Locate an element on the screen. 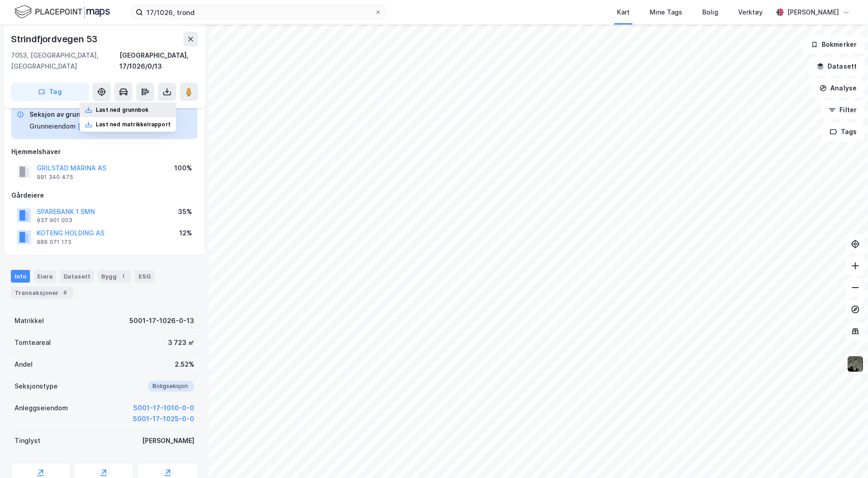 The width and height of the screenshot is (868, 478). div: 3 723 ㎡ is located at coordinates (181, 343).